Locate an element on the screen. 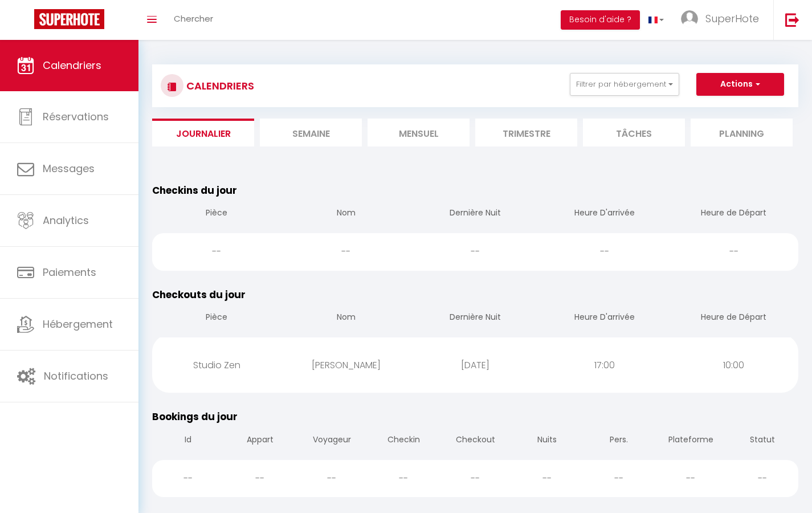 This screenshot has width=812, height=513. div: Studio Zen is located at coordinates (216, 364).